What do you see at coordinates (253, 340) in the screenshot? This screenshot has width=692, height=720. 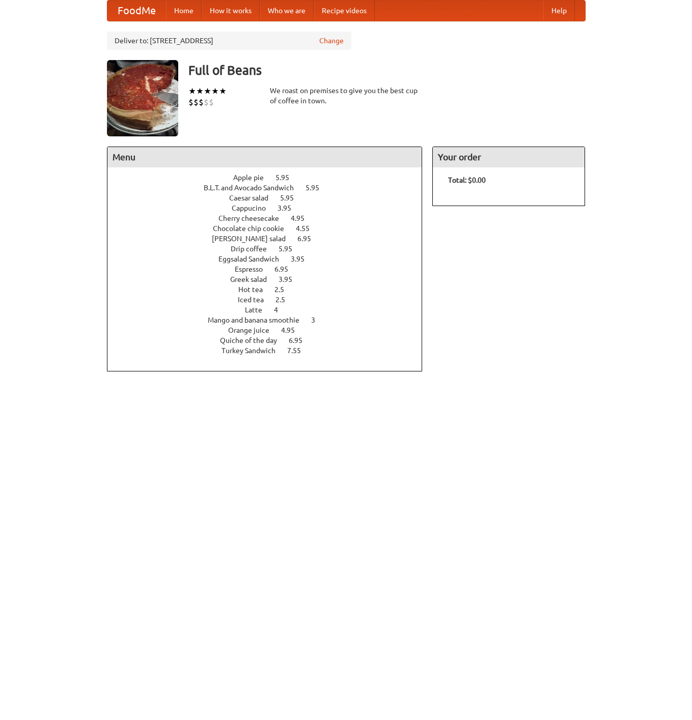 I see `span: Quiche of the day` at bounding box center [253, 340].